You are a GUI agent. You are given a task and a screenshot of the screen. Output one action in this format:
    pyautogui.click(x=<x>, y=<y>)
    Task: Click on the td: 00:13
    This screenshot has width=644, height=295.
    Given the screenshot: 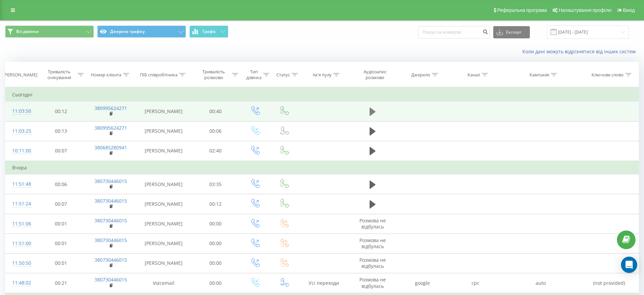 What is the action you would take?
    pyautogui.click(x=61, y=131)
    